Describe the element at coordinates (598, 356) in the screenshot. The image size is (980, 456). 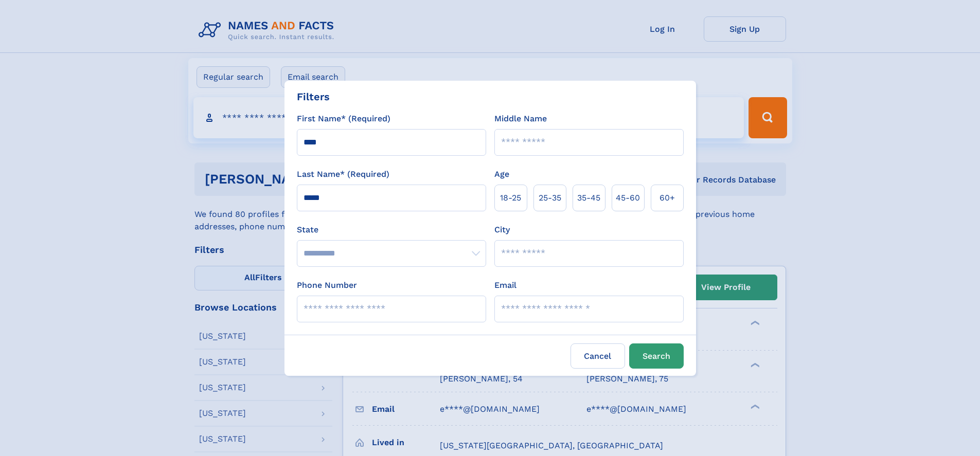
I see `label: Cancel` at that location.